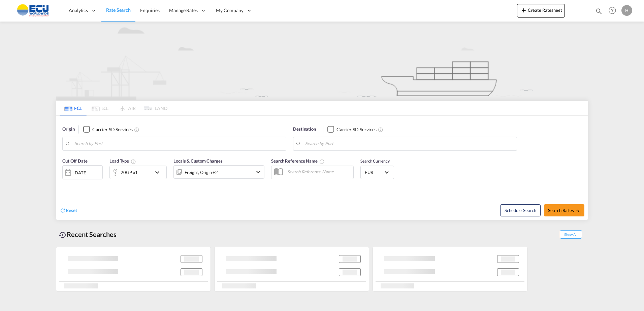  Describe the element at coordinates (122, 161) in the screenshot. I see `span: Load Type` at that location.